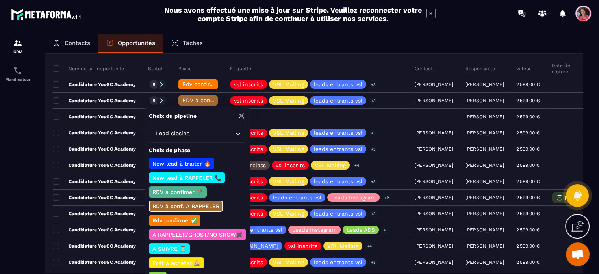 The image size is (599, 274). I want to click on p: New lead à traiter 🔥, so click(182, 163).